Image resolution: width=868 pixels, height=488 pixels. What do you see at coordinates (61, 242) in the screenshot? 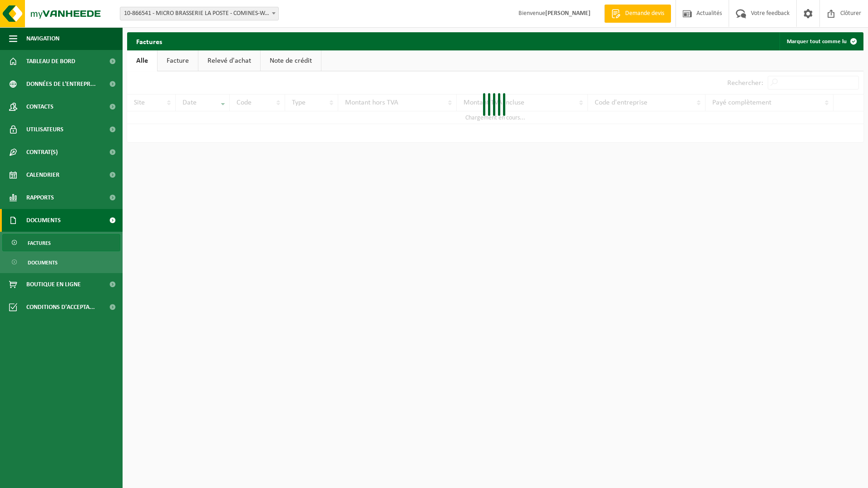
I see `a: Factures` at bounding box center [61, 242].